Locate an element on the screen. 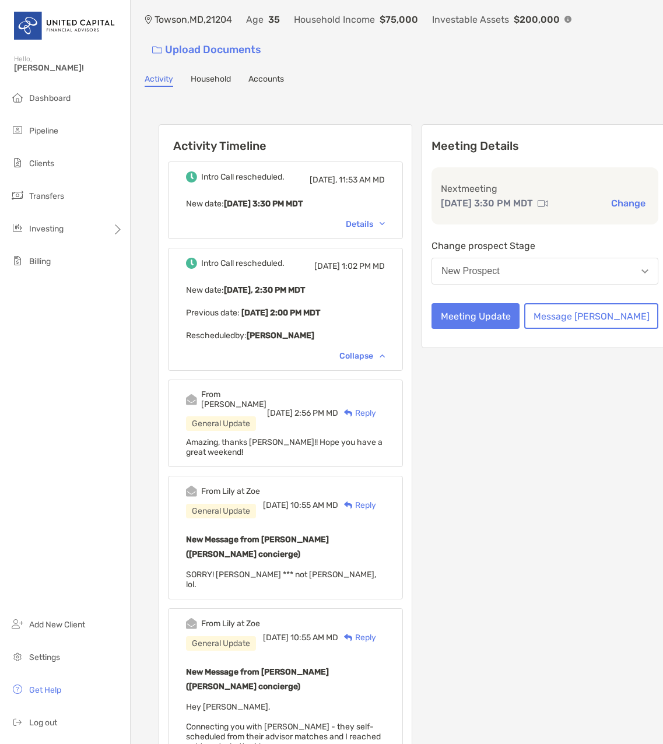  span: Add New Client is located at coordinates (57, 625).